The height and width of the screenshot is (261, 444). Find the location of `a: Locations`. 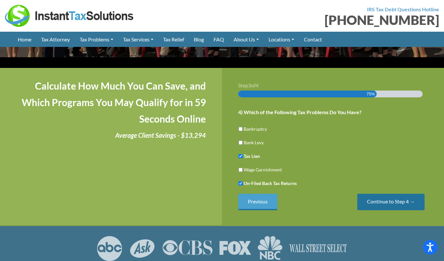

a: Locations is located at coordinates (281, 39).